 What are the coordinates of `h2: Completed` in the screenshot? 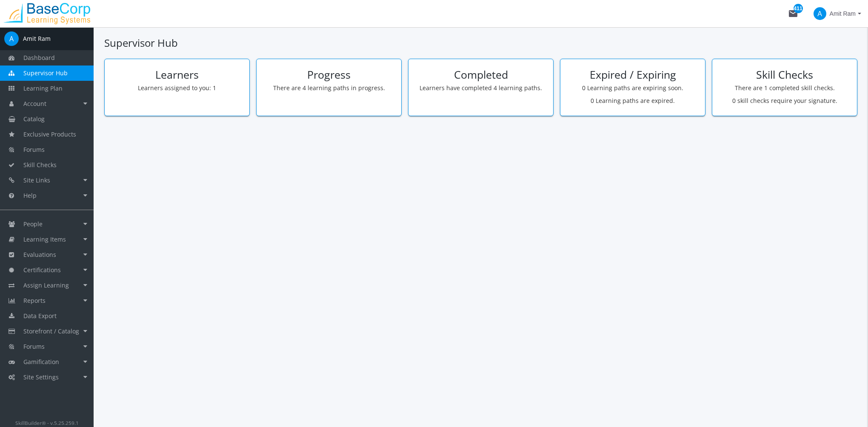 It's located at (481, 75).